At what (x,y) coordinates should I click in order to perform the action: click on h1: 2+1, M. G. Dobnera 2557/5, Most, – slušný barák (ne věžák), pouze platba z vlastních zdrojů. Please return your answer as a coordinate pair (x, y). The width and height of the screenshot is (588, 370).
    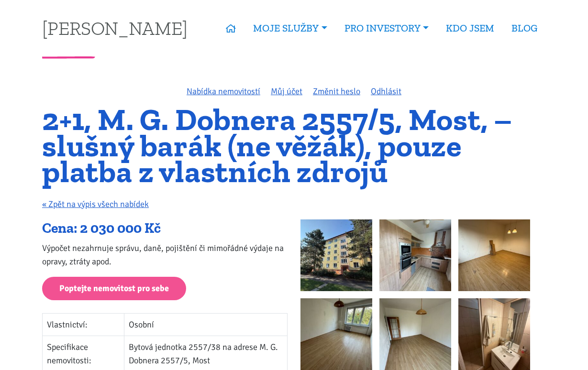
    Looking at the image, I should click on (294, 146).